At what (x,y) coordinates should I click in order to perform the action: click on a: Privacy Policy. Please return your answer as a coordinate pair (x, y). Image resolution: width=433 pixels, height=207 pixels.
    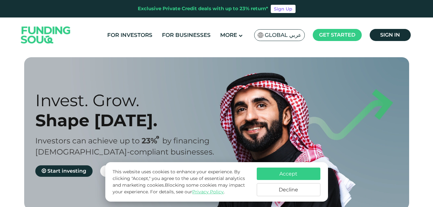
    Looking at the image, I should click on (208, 192).